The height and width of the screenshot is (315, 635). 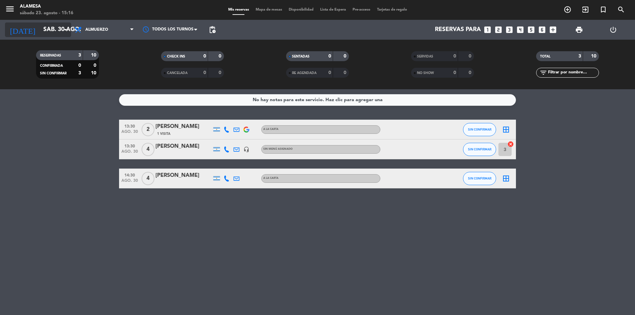 What do you see at coordinates (543, 73) in the screenshot?
I see `i: filter_list` at bounding box center [543, 73].